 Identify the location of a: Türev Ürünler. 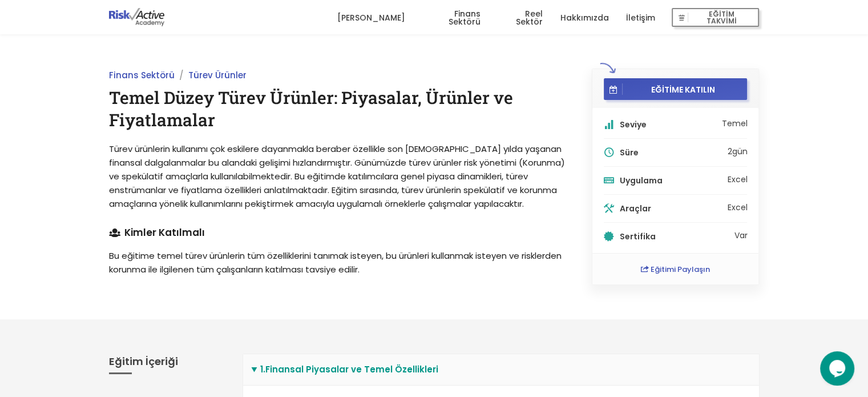
(217, 75).